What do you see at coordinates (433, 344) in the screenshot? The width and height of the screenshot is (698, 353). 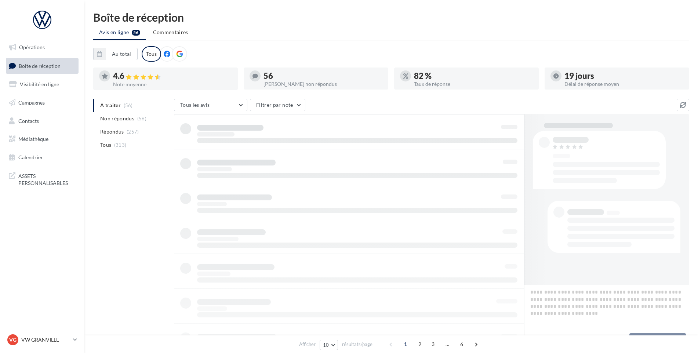 I see `span: 3` at bounding box center [433, 344].